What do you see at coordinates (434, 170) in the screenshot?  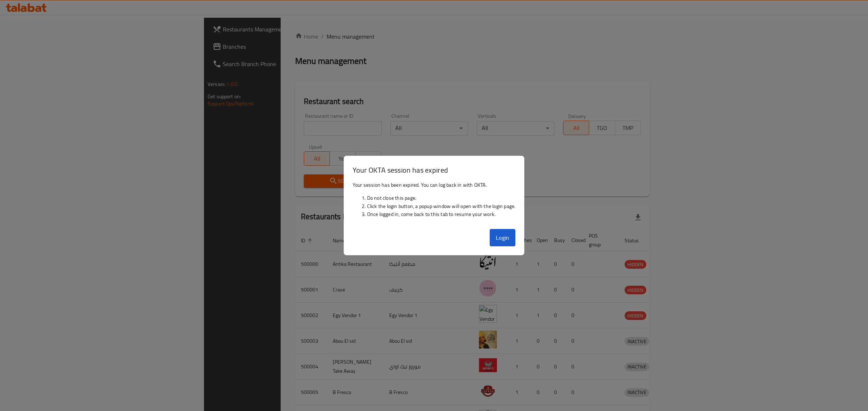 I see `h3: Your OKTA session has expired` at bounding box center [434, 170].